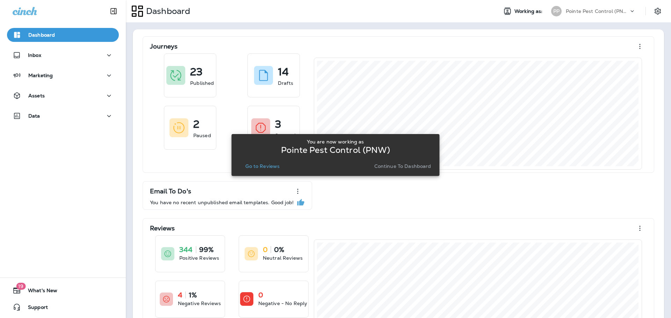  I want to click on button: Assets, so click(63, 96).